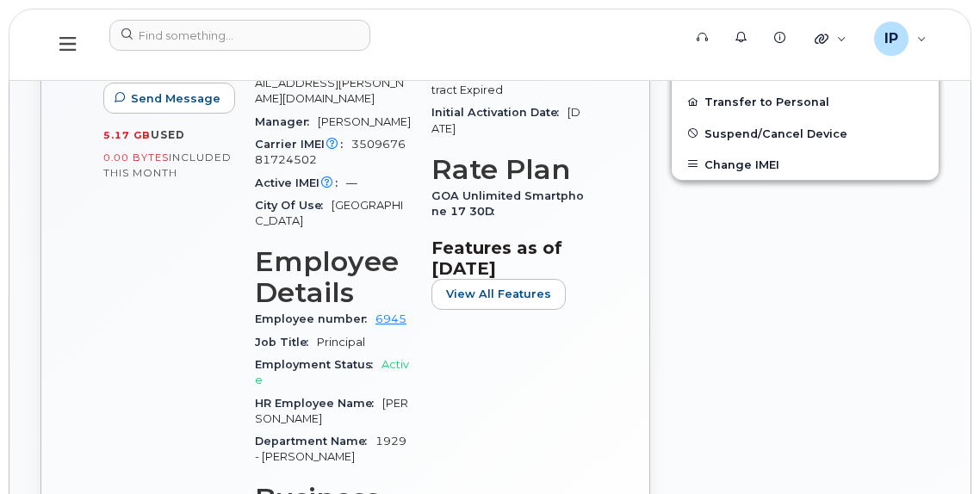 Image resolution: width=980 pixels, height=494 pixels. I want to click on span: HR Employee Name, so click(319, 403).